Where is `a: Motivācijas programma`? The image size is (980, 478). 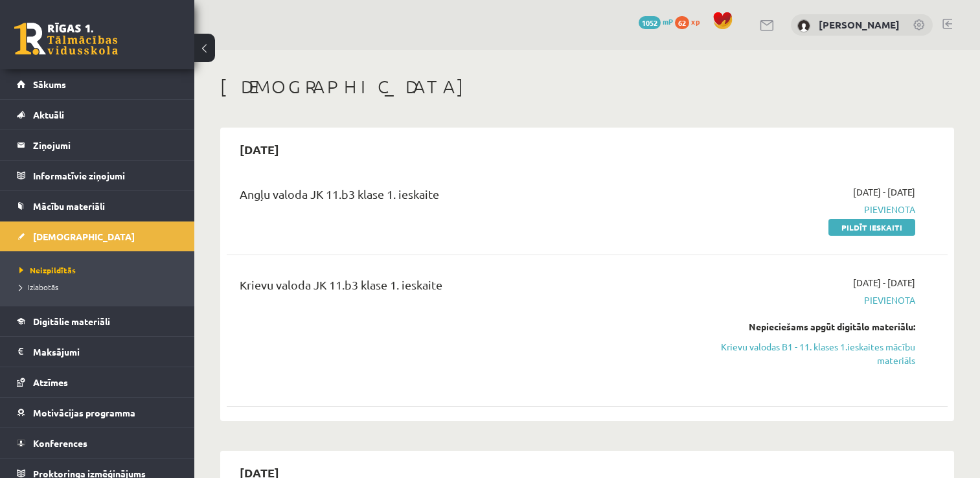 a: Motivācijas programma is located at coordinates (97, 413).